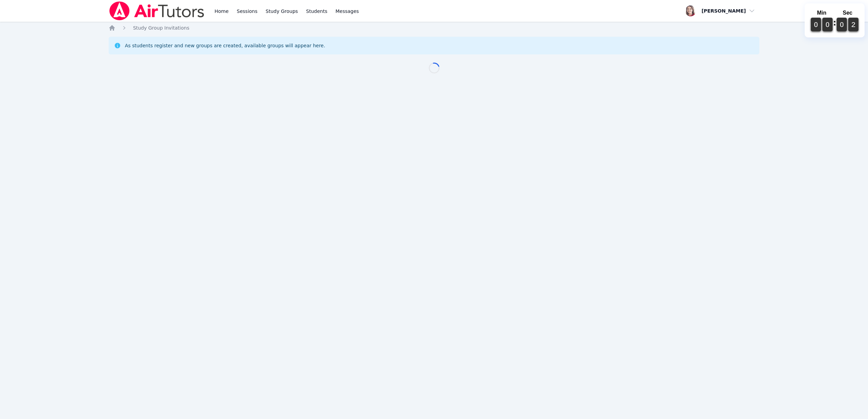 The image size is (868, 419). What do you see at coordinates (225, 46) in the screenshot?
I see `div: As students register and new groups are created, available groups will appear here.` at bounding box center [225, 46].